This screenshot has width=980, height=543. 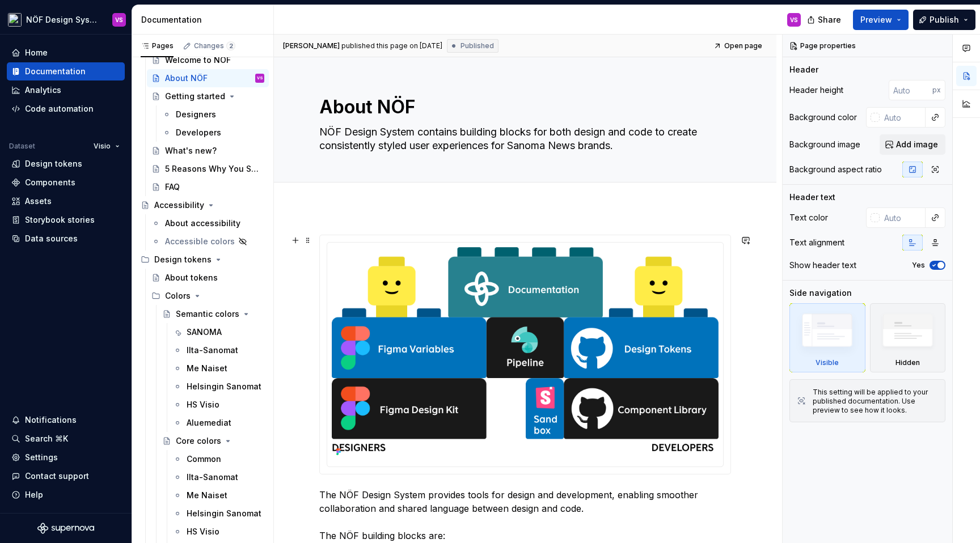 I want to click on div: Aluemediat, so click(x=209, y=423).